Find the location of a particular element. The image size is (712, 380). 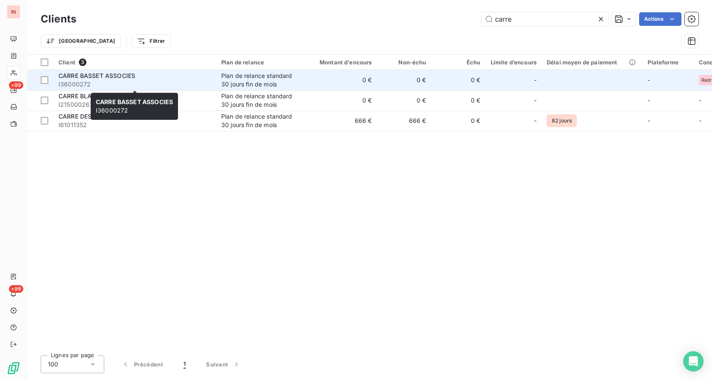

div: Plateforme is located at coordinates (668, 62).